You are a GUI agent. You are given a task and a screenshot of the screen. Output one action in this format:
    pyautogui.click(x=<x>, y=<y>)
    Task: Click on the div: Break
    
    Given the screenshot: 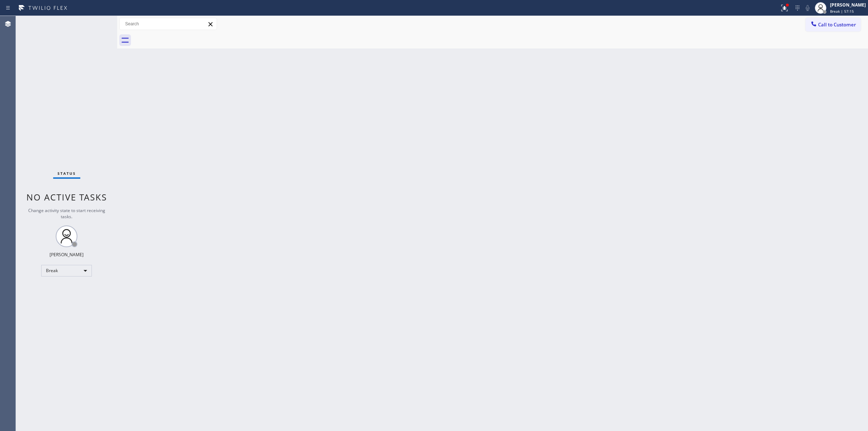 What is the action you would take?
    pyautogui.click(x=66, y=271)
    